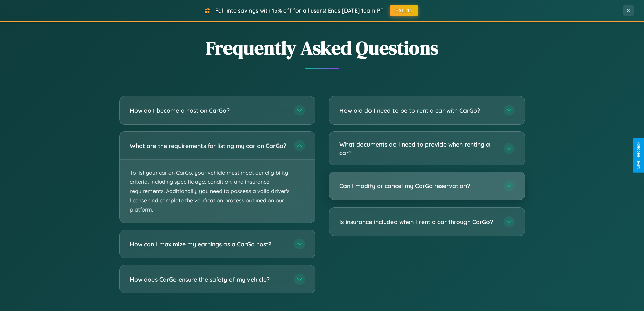 The height and width of the screenshot is (311, 644). Describe the element at coordinates (217, 191) in the screenshot. I see `p: To list your car on CarGo, your vehicle must meet our eligibility criteria, including specific ag...` at that location.